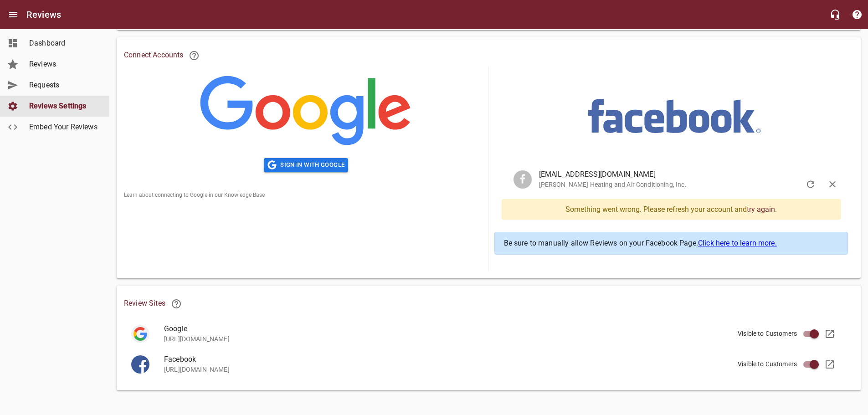 The height and width of the screenshot is (415, 868). What do you see at coordinates (194, 55) in the screenshot?
I see `a: Learn more about connecting Google and Facebook to Reviews` at bounding box center [194, 55].